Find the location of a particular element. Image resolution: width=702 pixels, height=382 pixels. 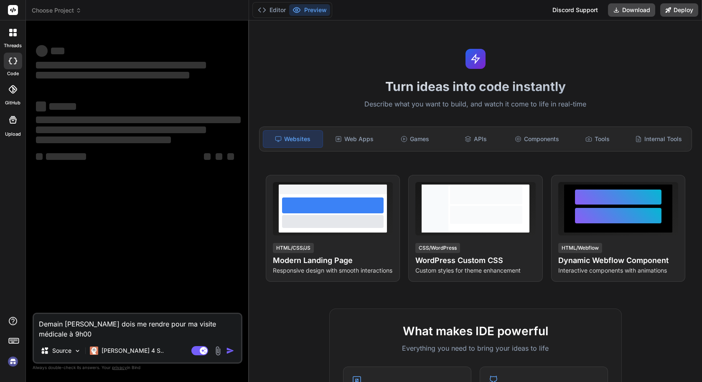

h4: WordPress Custom CSS is located at coordinates (475, 261).